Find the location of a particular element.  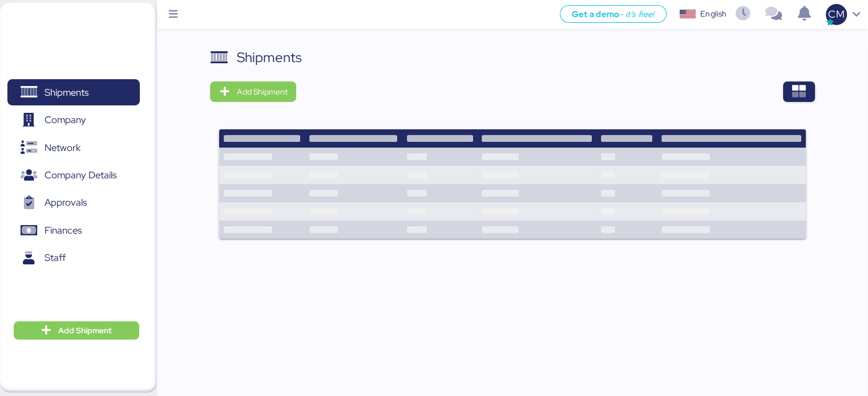

div: English is located at coordinates (714, 14).